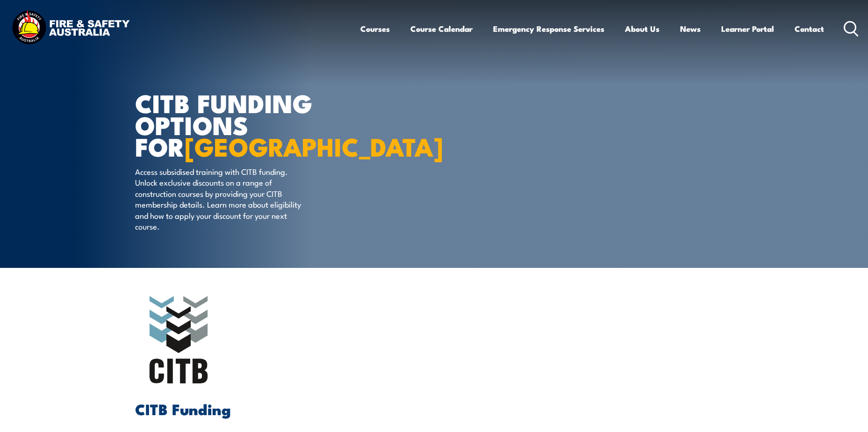 This screenshot has height=432, width=868. I want to click on h1: CITB Funding Options for, so click(250, 124).